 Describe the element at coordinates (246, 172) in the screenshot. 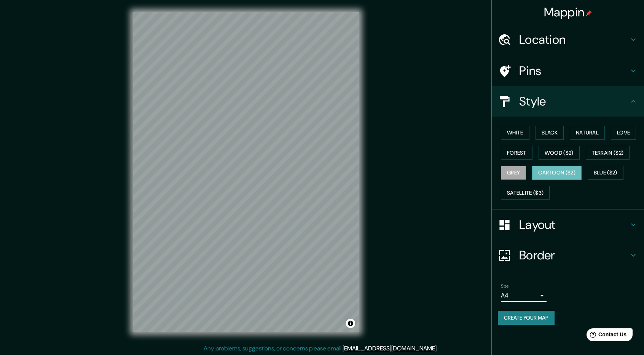

I see `canvas: Map` at that location.